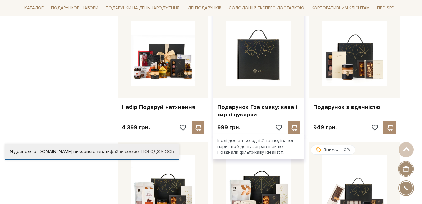  Describe the element at coordinates (34, 8) in the screenshot. I see `a: Каталог` at that location.